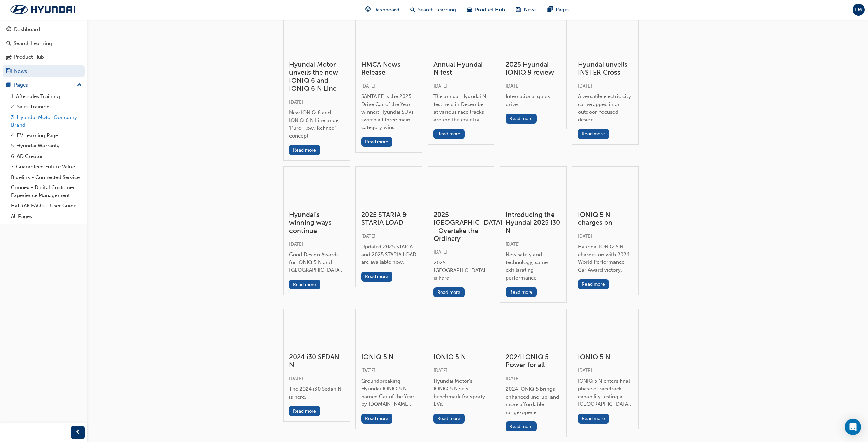 The image size is (868, 442). I want to click on div: Search Learning, so click(33, 44).